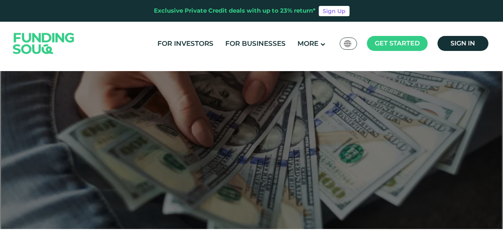  What do you see at coordinates (307, 43) in the screenshot?
I see `span: More` at bounding box center [307, 43].